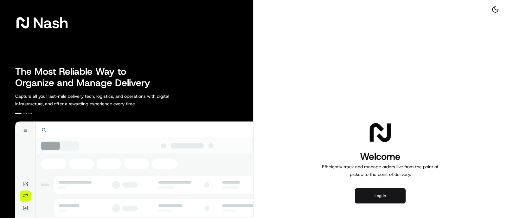  Describe the element at coordinates (380, 171) in the screenshot. I see `p: Efficiently track and manage orders live from the point of pickup to the point of delivery.` at that location.